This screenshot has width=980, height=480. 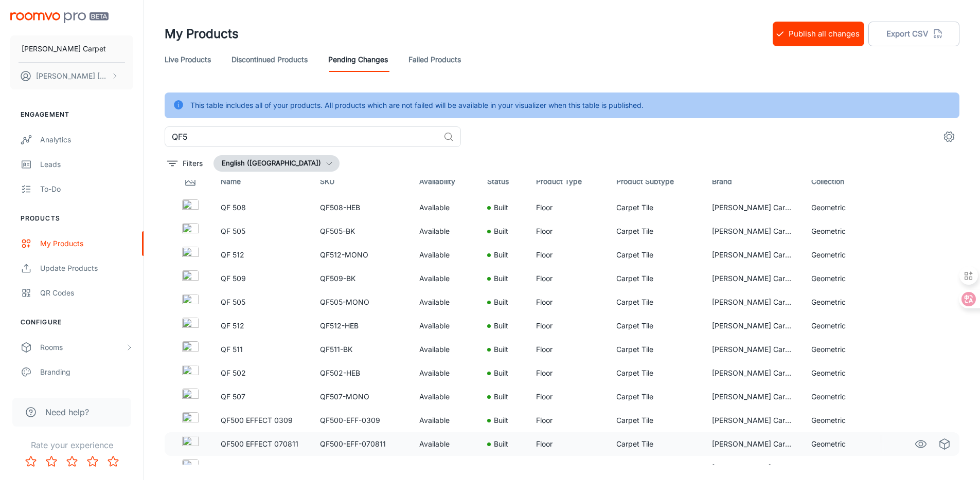 I want to click on td: QF509-BK, so click(x=361, y=279).